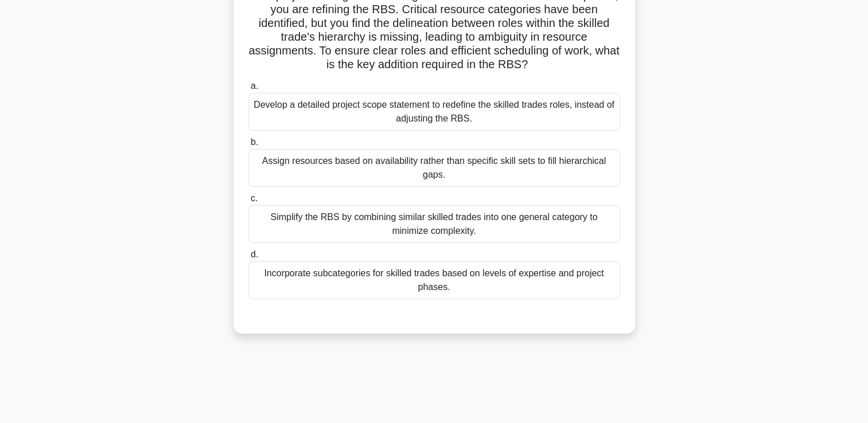 Image resolution: width=868 pixels, height=423 pixels. I want to click on div: Incorporate subcategories for skilled trades based on levels of expertise and project phases., so click(434, 281).